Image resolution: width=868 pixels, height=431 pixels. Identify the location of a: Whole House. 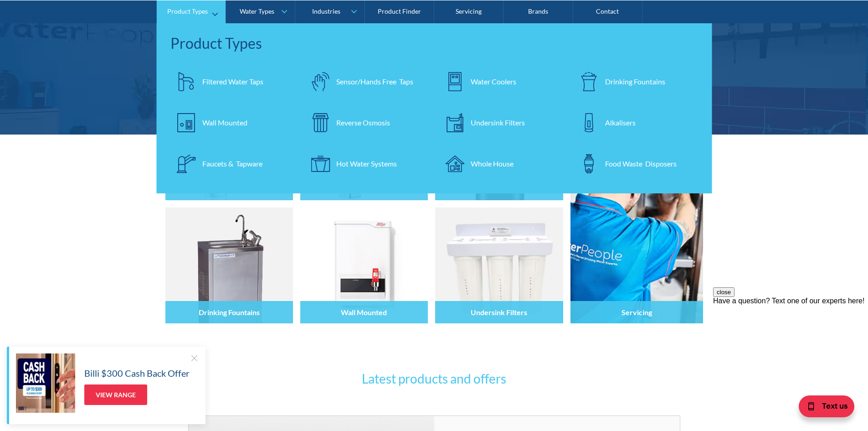
(501, 163).